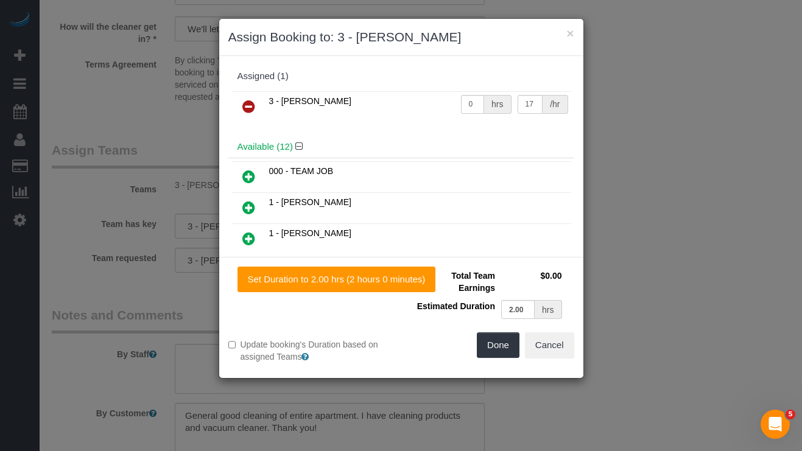 The image size is (802, 451). Describe the element at coordinates (549, 345) in the screenshot. I see `button: Cancel` at that location.